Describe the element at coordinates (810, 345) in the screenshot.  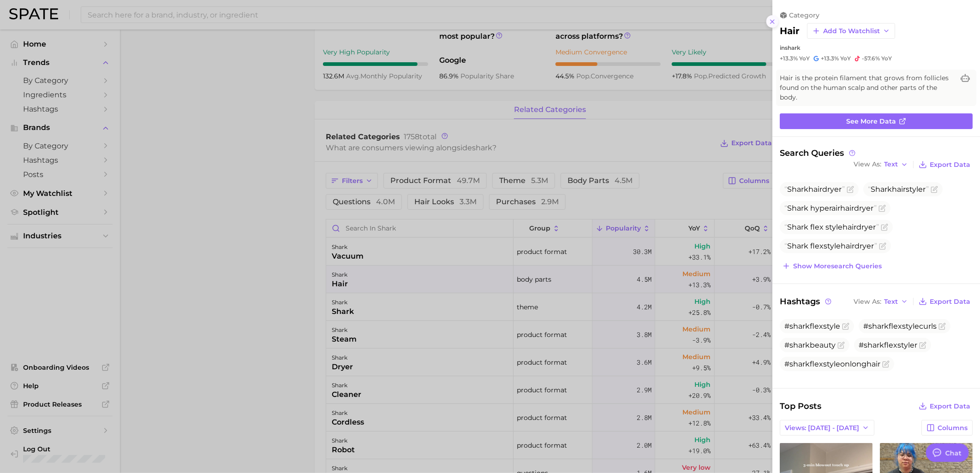
I see `span: #sharkbeauty` at that location.